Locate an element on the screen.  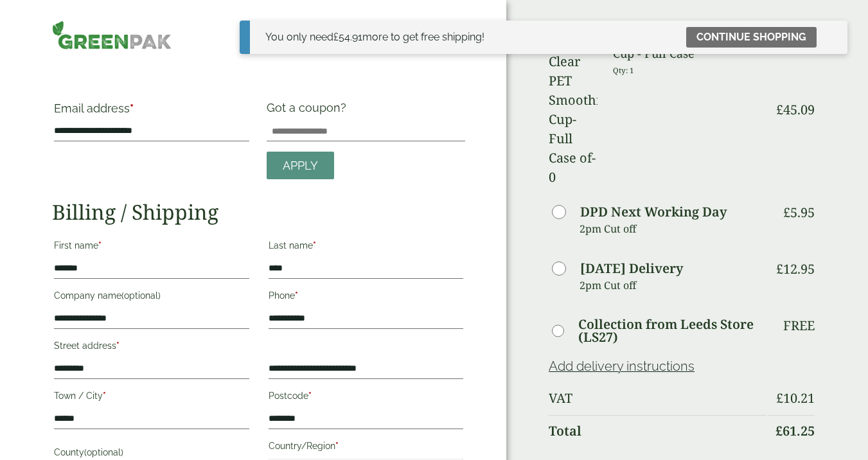
img: GreenPak Supplies is located at coordinates (112, 35).